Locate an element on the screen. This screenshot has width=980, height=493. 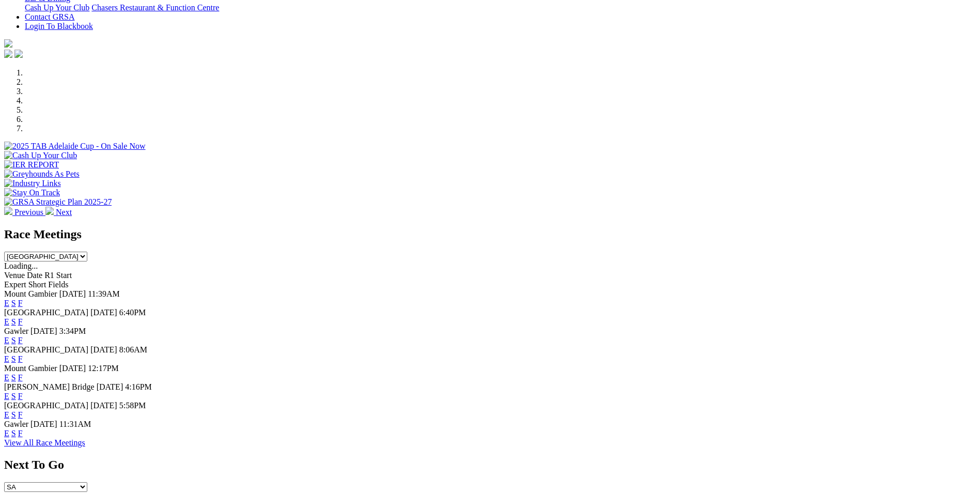
img: 2025 TAB Adelaide Cup - On Sale Now is located at coordinates (75, 146).